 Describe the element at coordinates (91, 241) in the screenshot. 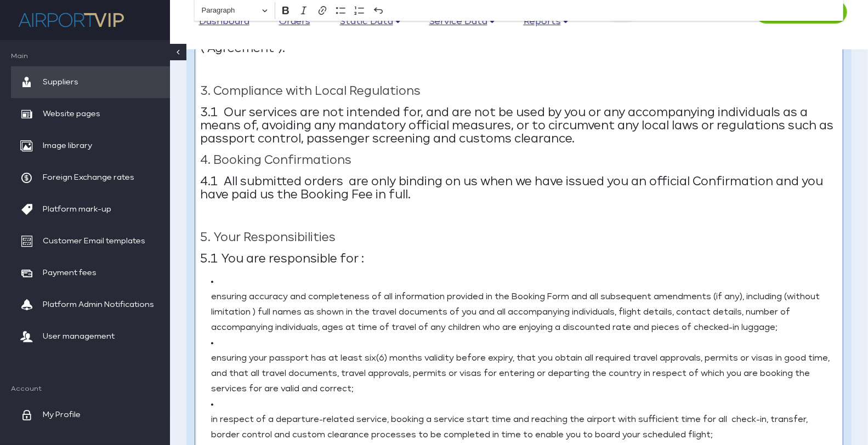

I see `a: Customer Email templates` at that location.